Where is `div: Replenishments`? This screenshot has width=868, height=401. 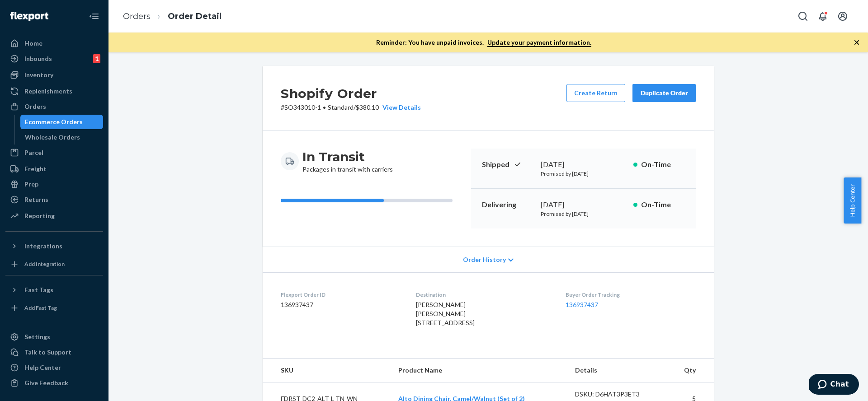
div: Replenishments is located at coordinates (49, 91).